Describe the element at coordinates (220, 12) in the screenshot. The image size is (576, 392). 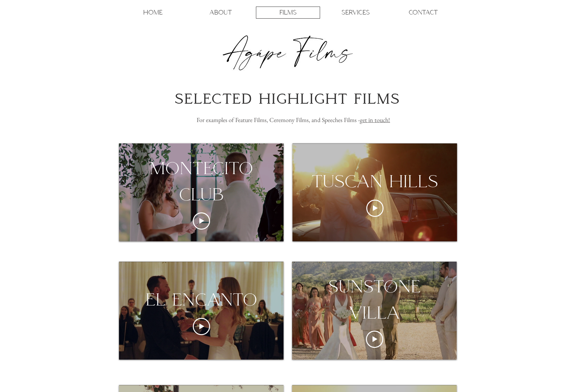
I see `a: ABOUT` at that location.